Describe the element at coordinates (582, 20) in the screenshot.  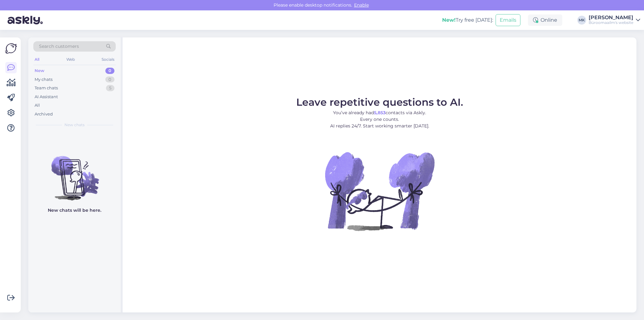
I see `div: MK` at that location.